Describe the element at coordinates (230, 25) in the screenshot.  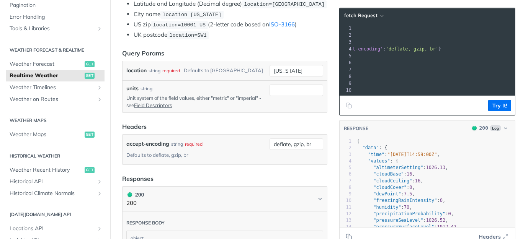
I see `li: US zip (2-letter code based on )` at that location.